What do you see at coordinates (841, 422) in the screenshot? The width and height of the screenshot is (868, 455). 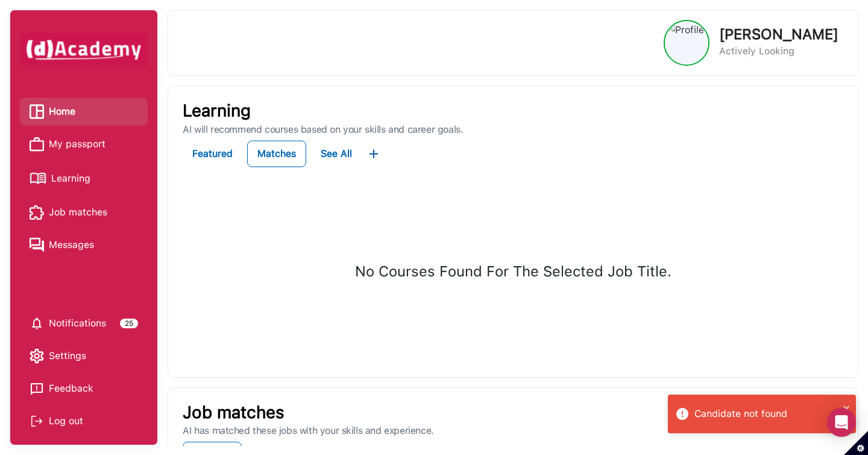 I see `div: Open Intercom Messenger` at bounding box center [841, 422].